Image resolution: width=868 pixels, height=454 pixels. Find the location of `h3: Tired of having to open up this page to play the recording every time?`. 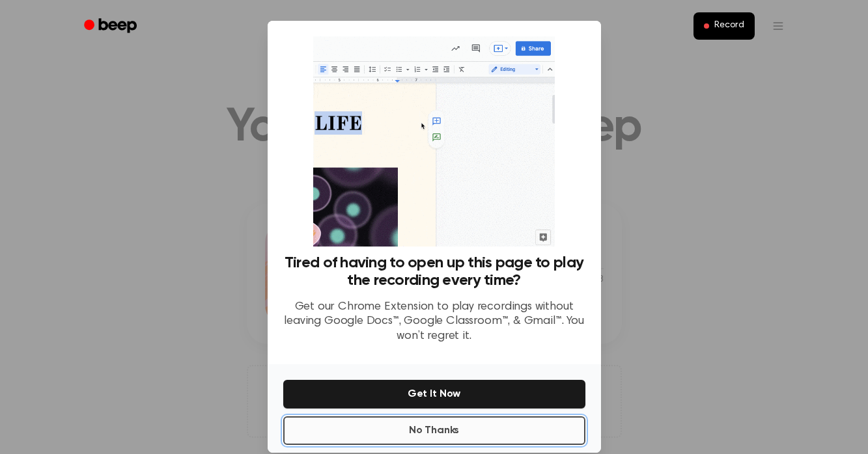

h3: Tired of having to open up this page to play the recording every time? is located at coordinates (434, 272).